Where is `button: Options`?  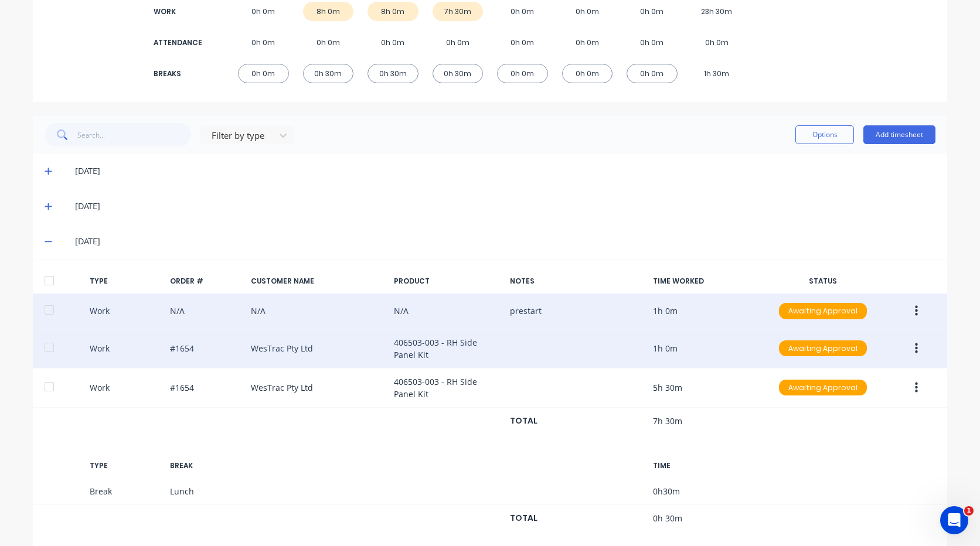
button: Options is located at coordinates (825, 134).